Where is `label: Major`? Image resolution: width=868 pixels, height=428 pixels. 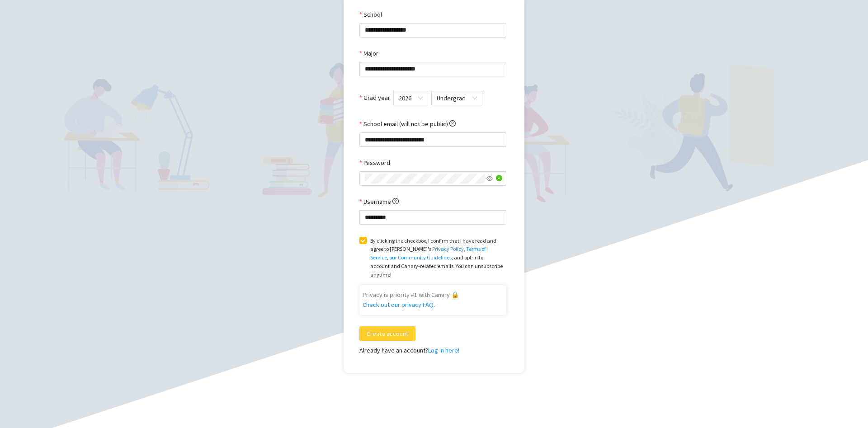
label: Major is located at coordinates (369, 54).